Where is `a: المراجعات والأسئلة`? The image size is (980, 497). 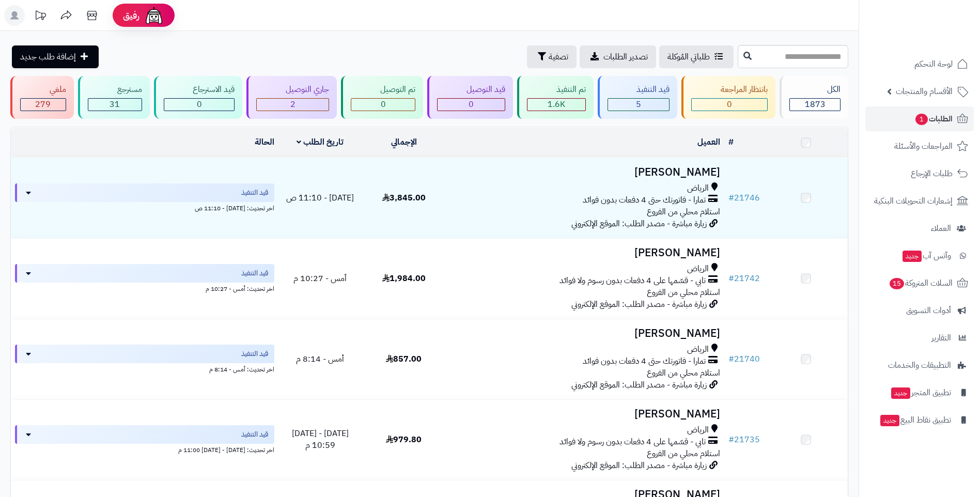 a: المراجعات والأسئلة is located at coordinates (919, 146).